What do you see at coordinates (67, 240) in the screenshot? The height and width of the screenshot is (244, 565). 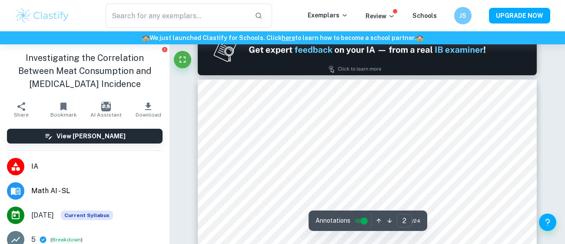 I see `button: Breakdown` at bounding box center [67, 240].